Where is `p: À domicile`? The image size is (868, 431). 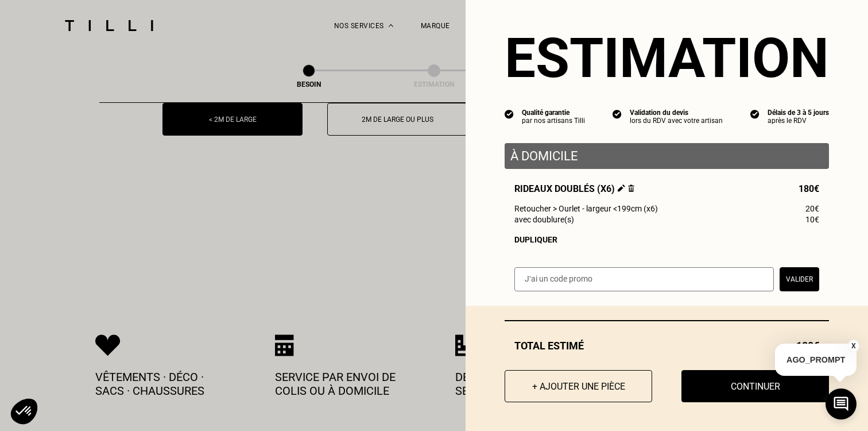
p: À domicile is located at coordinates (666, 155).